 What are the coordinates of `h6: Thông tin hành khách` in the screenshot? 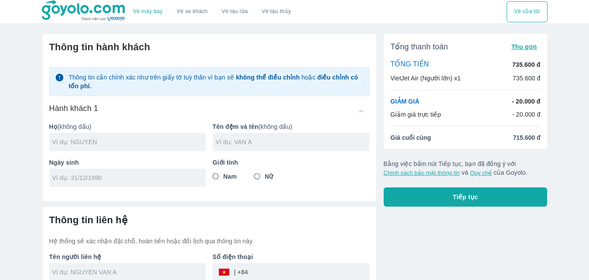 It's located at (209, 47).